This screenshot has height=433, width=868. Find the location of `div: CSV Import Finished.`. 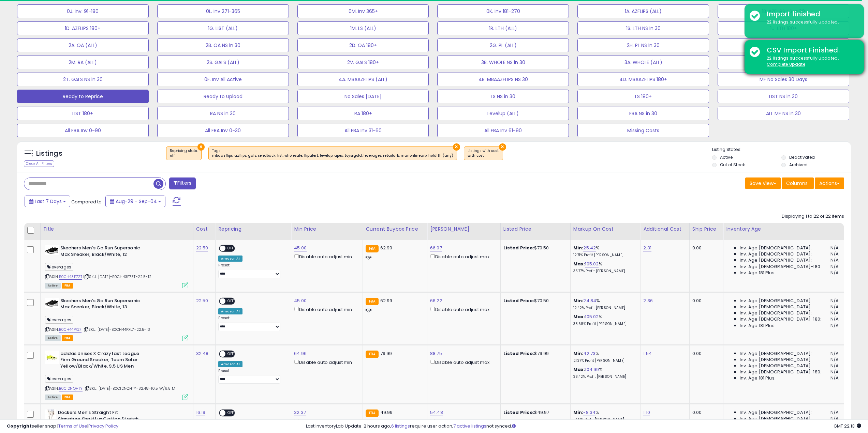

div: CSV Import Finished. is located at coordinates (810, 50).